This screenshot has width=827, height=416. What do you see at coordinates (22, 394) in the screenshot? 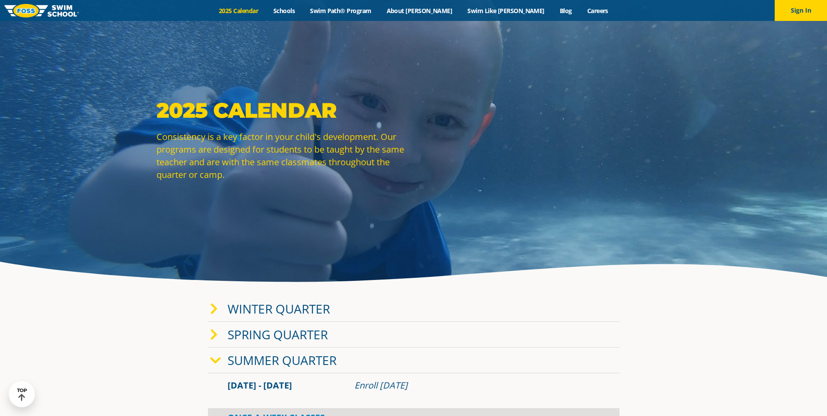
I see `div: TOP` at bounding box center [22, 394].